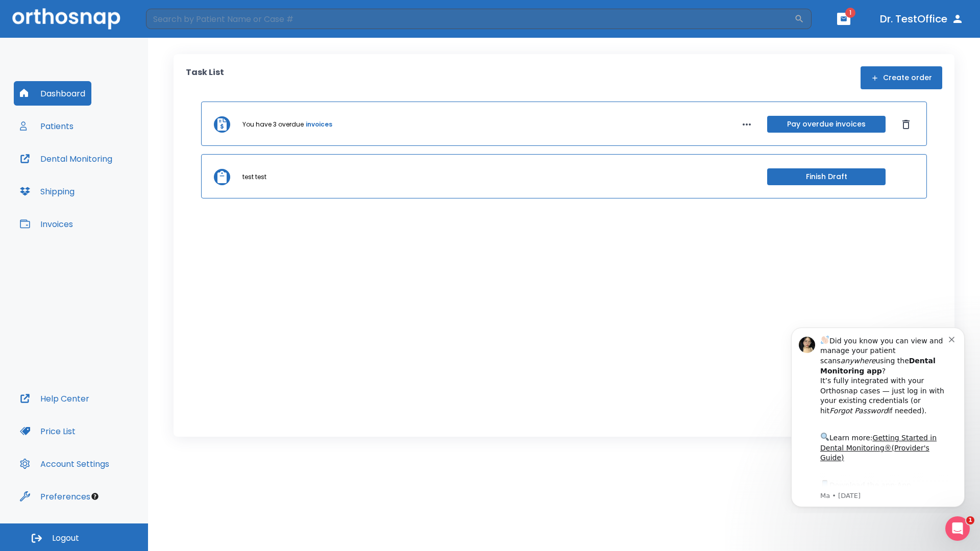 The image size is (980, 551). Describe the element at coordinates (82, 42) in the screenshot. I see `i: anywhere` at that location.